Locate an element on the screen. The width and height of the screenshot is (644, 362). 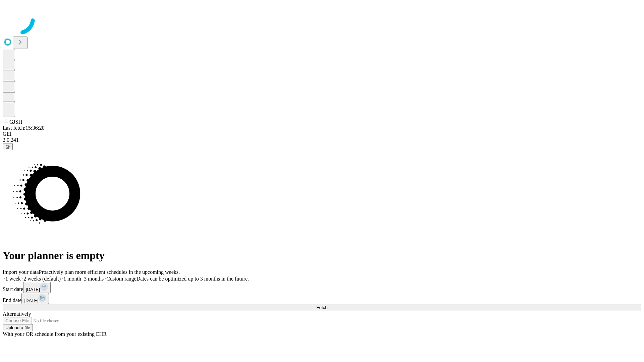
div: End date is located at coordinates (322, 298).